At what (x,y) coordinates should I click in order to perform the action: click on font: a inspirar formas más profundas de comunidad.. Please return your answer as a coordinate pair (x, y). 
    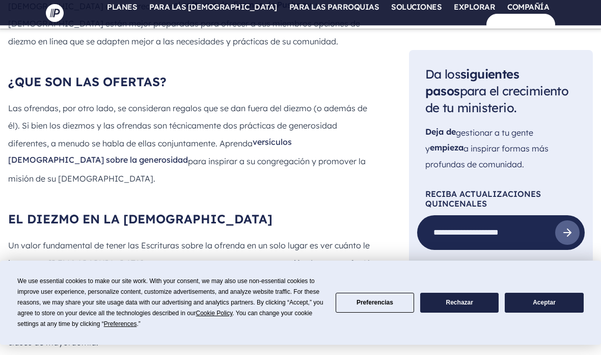
    Looking at the image, I should click on (487, 156).